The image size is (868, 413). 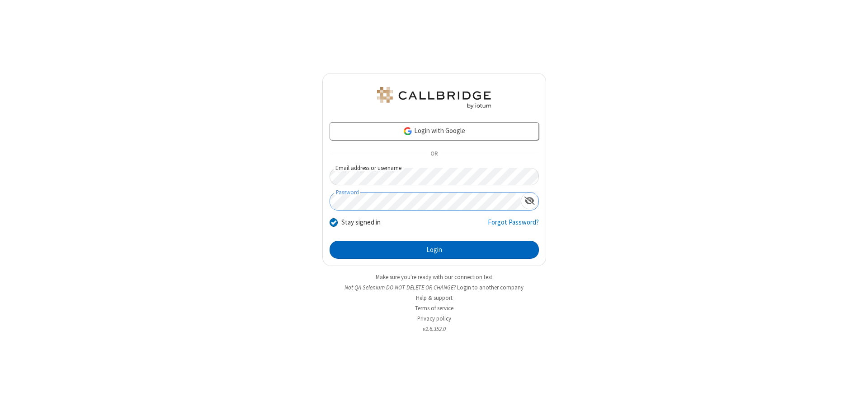 I want to click on div: Show password, so click(x=530, y=201).